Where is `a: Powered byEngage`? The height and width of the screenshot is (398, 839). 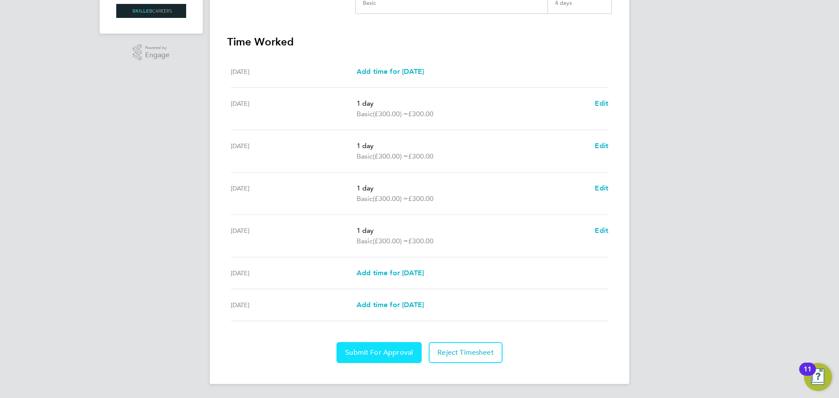 a: Powered byEngage is located at coordinates (151, 52).